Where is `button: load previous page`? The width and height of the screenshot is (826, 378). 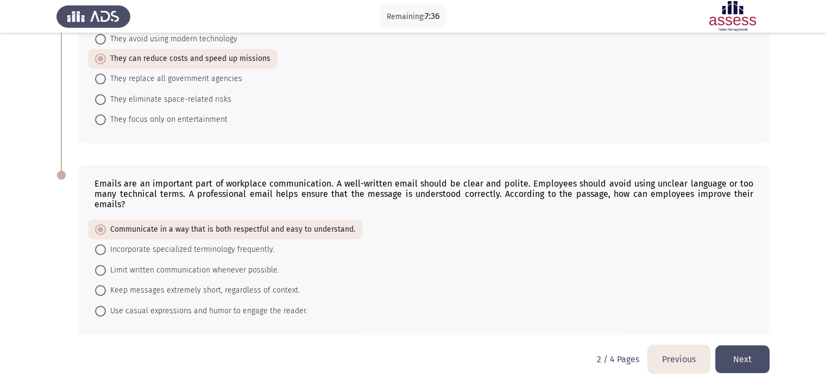
button: load previous page is located at coordinates (679, 359).